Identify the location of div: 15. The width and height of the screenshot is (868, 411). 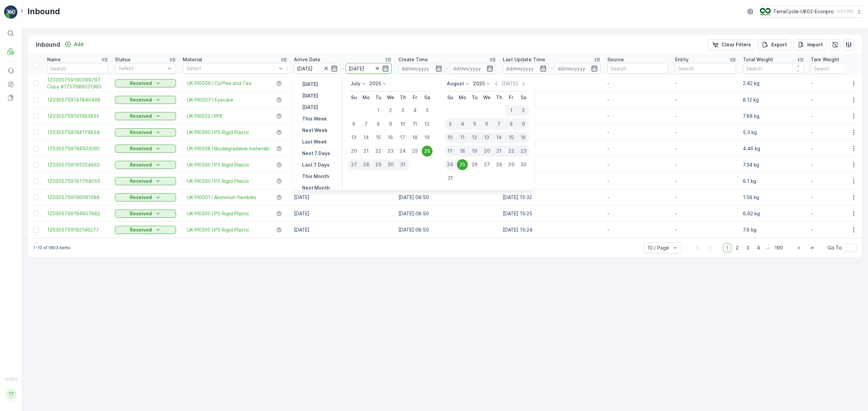
(511, 137).